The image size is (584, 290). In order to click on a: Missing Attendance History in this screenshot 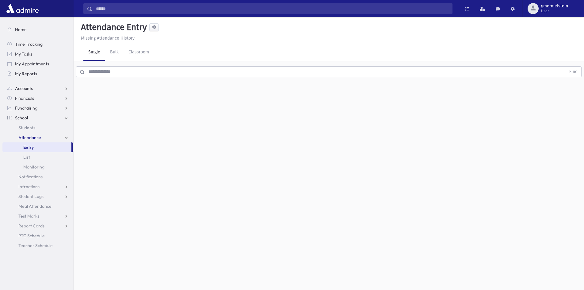, I will do `click(106, 38)`.